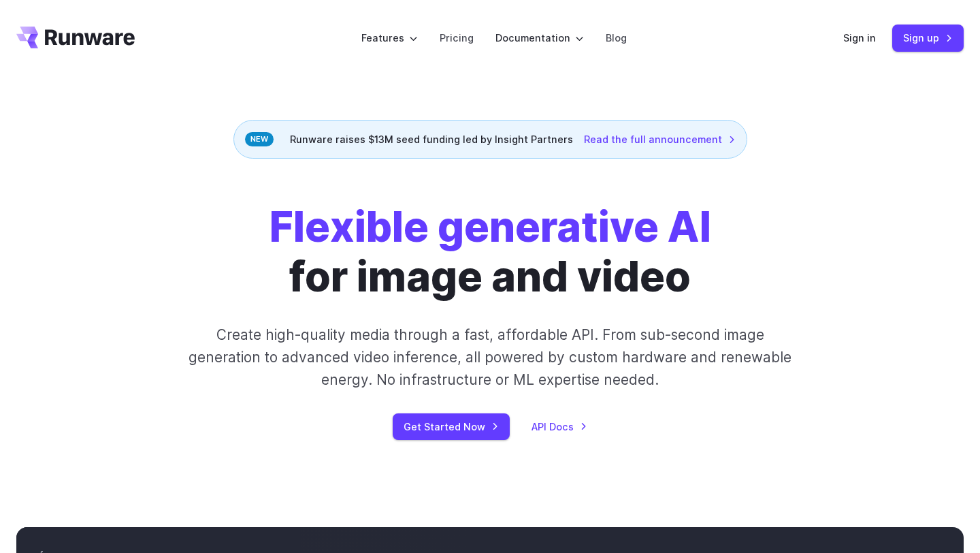  Describe the element at coordinates (490, 226) in the screenshot. I see `strong: Flexible generative AI` at that location.